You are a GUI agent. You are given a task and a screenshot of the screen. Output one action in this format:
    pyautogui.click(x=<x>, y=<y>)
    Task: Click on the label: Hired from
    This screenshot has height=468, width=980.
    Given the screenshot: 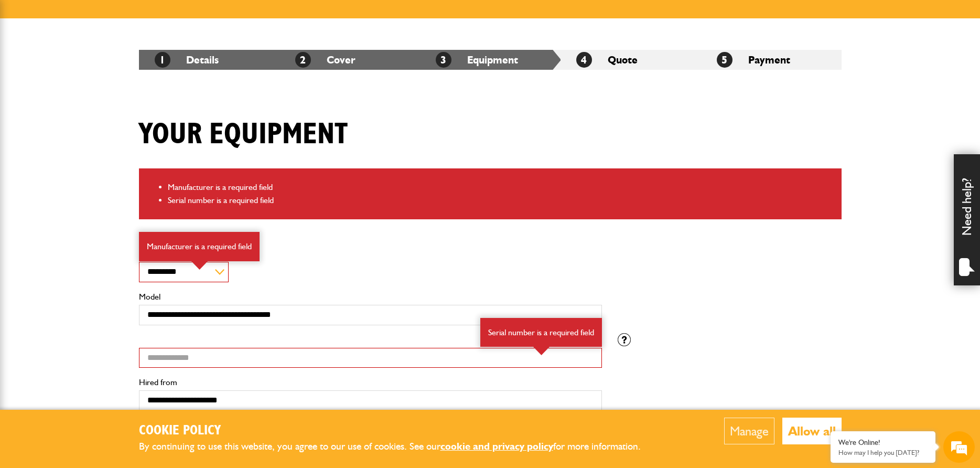 What is the action you would take?
    pyautogui.click(x=370, y=383)
    